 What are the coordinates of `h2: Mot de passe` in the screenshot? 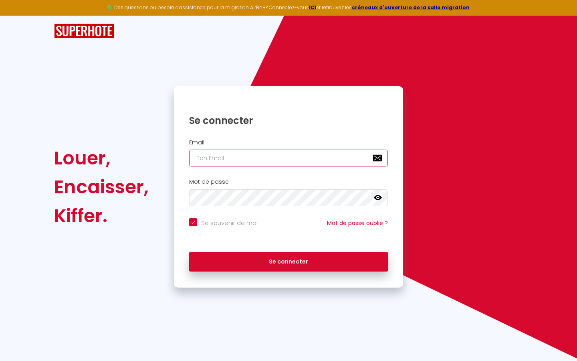 It's located at (289, 182).